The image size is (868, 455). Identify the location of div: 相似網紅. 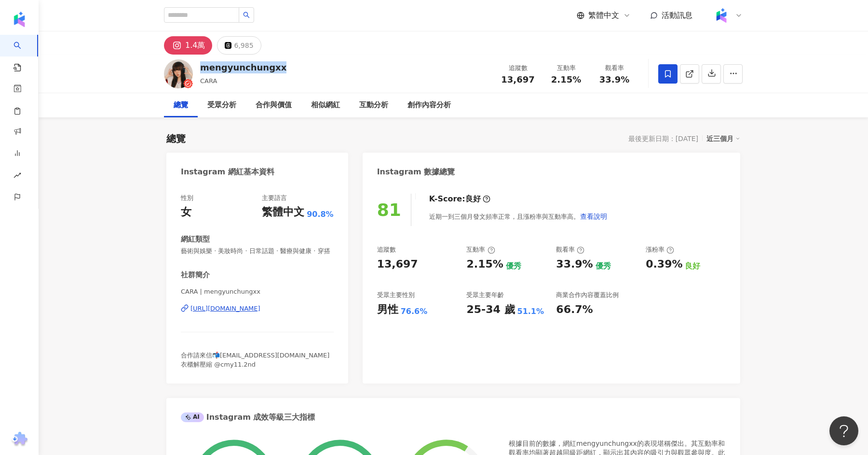
(325, 105).